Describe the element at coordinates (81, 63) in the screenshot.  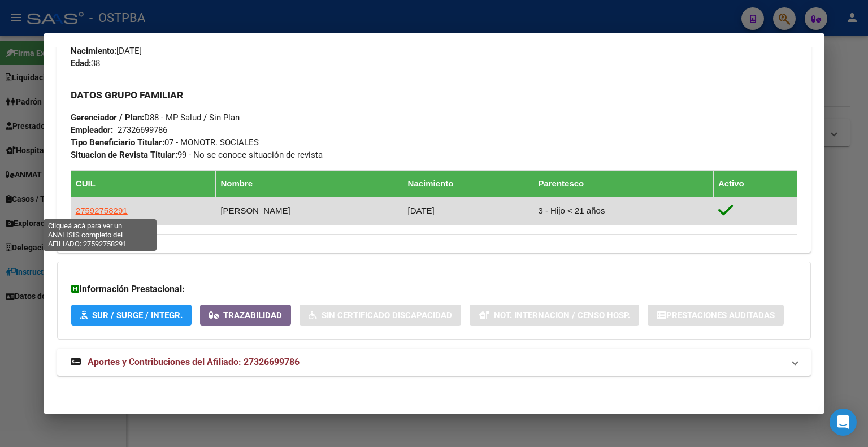
I see `strong: Edad:` at that location.